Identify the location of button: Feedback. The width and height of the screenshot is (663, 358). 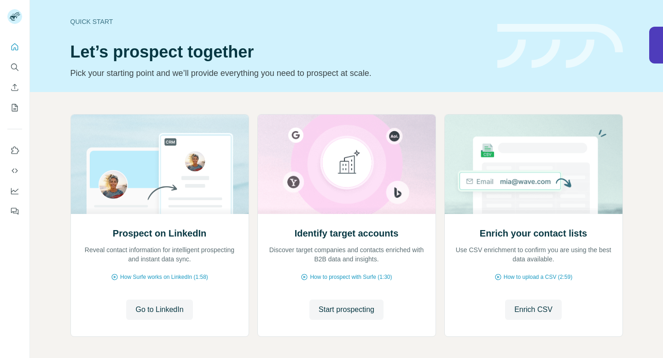
(15, 211).